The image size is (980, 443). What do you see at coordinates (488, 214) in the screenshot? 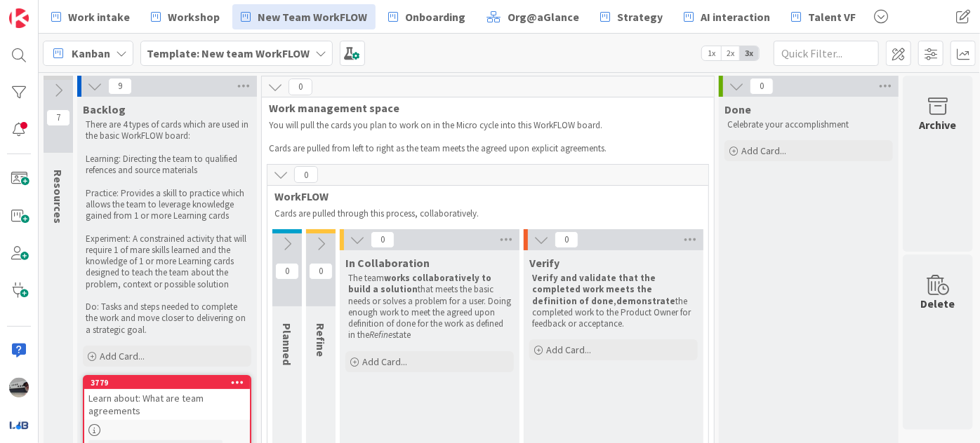
I see `p: Cards are pulled through this process, collaboratively.` at bounding box center [488, 214].